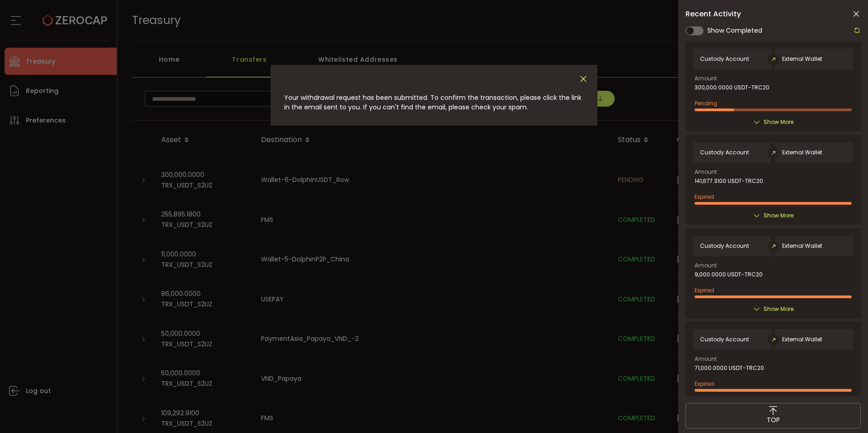  Describe the element at coordinates (434, 95) in the screenshot. I see `div: dialog` at that location.